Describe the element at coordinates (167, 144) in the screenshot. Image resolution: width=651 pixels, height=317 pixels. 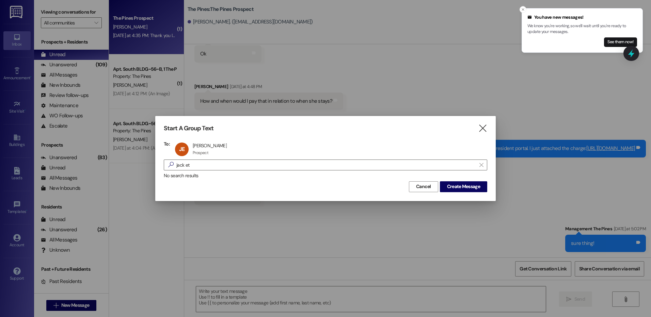
I see `h3: To:` at that location.